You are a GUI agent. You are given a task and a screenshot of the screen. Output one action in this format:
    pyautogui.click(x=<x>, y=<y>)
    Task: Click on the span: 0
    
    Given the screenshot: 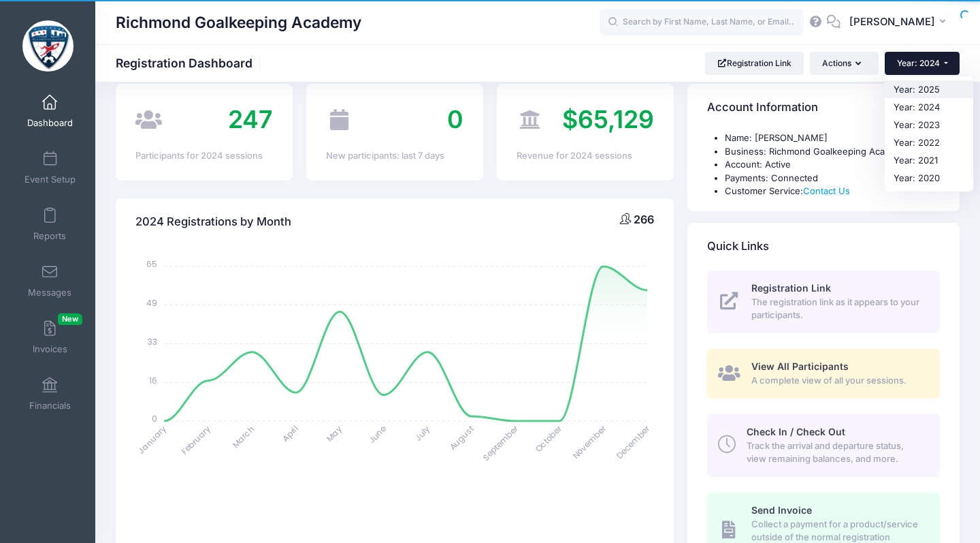 What is the action you would take?
    pyautogui.click(x=455, y=119)
    